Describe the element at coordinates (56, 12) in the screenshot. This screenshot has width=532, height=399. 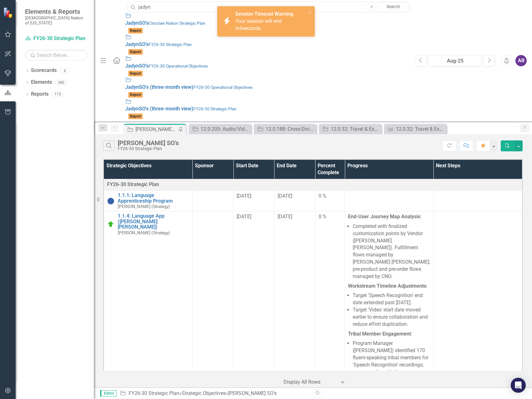
I see `span: Elements & Reports` at that location.